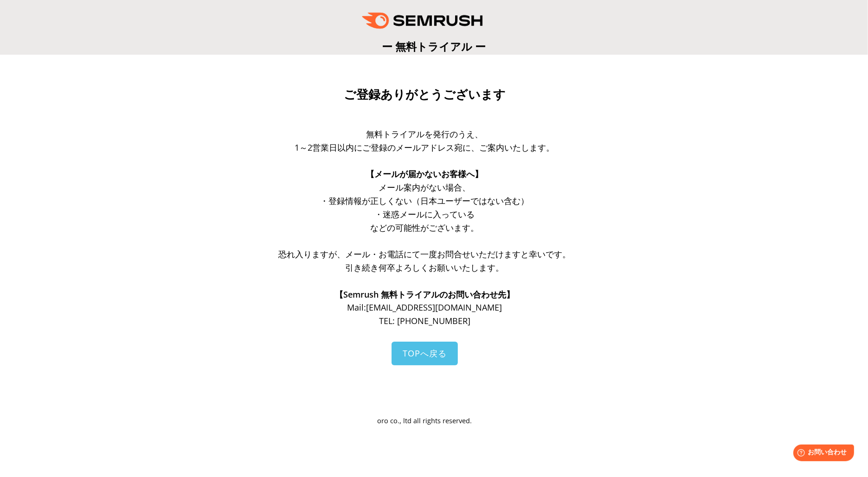 Image resolution: width=868 pixels, height=477 pixels. Describe the element at coordinates (425, 147) in the screenshot. I see `span: 1～2営業日以内にご登録のメールアドレス宛に、ご案内いたします。` at that location.